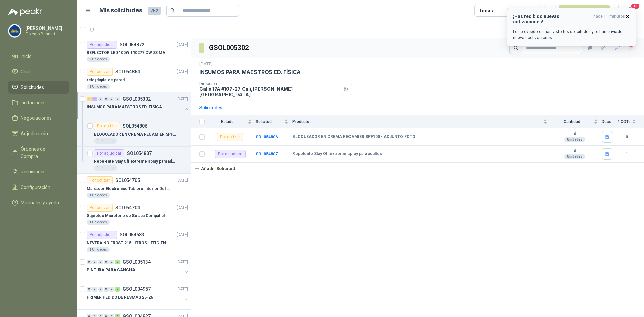  Describe the element at coordinates (269, 84) in the screenshot. I see `p: Dirección` at that location.